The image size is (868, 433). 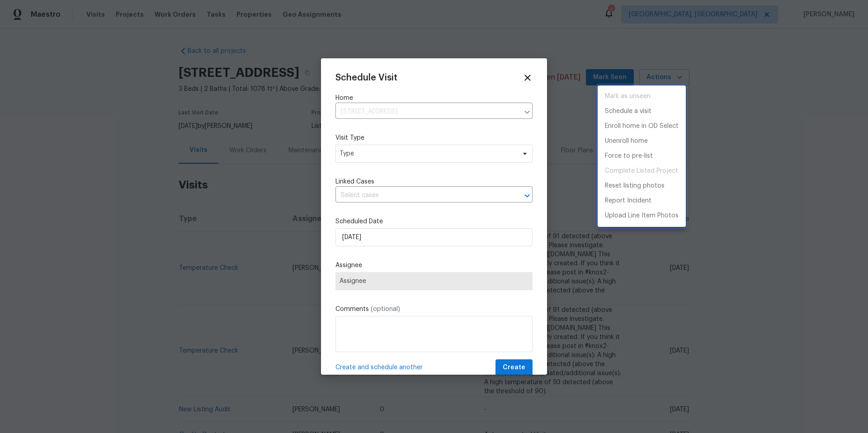 I want to click on p: Report Incident, so click(x=628, y=201).